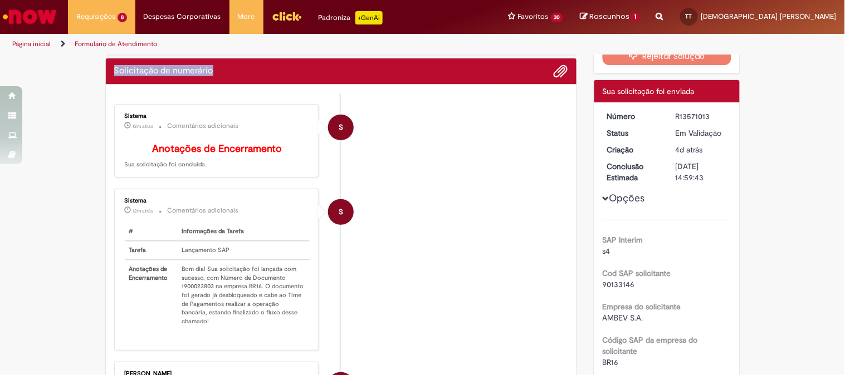 Image resolution: width=845 pixels, height=375 pixels. Describe the element at coordinates (281, 44) in the screenshot. I see `ul: Trilhas de página` at that location.